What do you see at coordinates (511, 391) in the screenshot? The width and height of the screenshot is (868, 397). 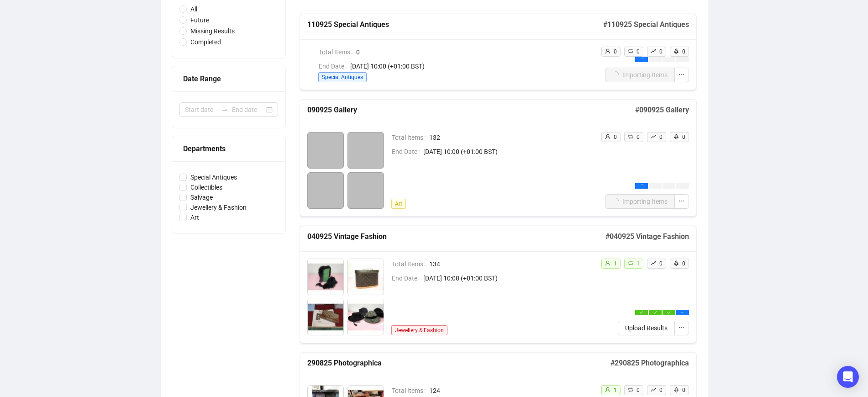 I see `span: 124` at bounding box center [511, 391].